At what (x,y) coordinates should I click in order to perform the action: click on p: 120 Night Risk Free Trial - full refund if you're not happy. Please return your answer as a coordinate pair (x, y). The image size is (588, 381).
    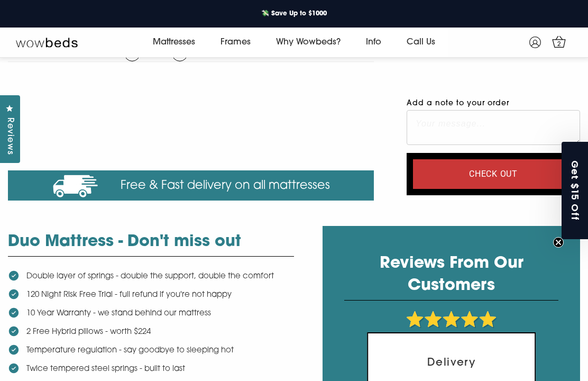
    Looking at the image, I should click on (129, 297).